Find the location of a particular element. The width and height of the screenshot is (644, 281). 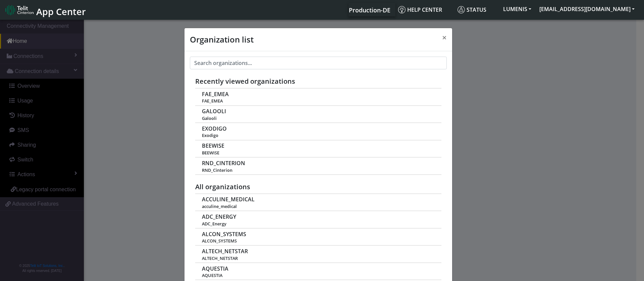

h5: Recently viewed organizations is located at coordinates (319, 82).